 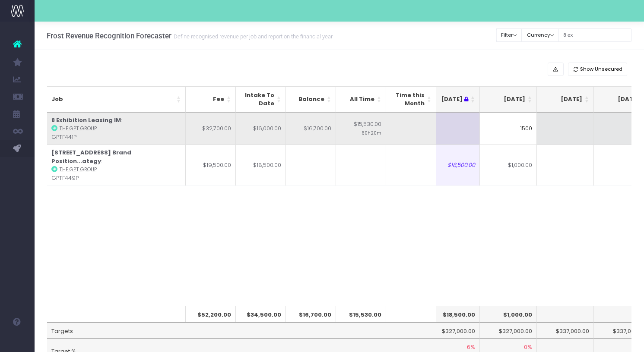 What do you see at coordinates (211, 314) in the screenshot?
I see `th: $52,200.00` at bounding box center [211, 314].